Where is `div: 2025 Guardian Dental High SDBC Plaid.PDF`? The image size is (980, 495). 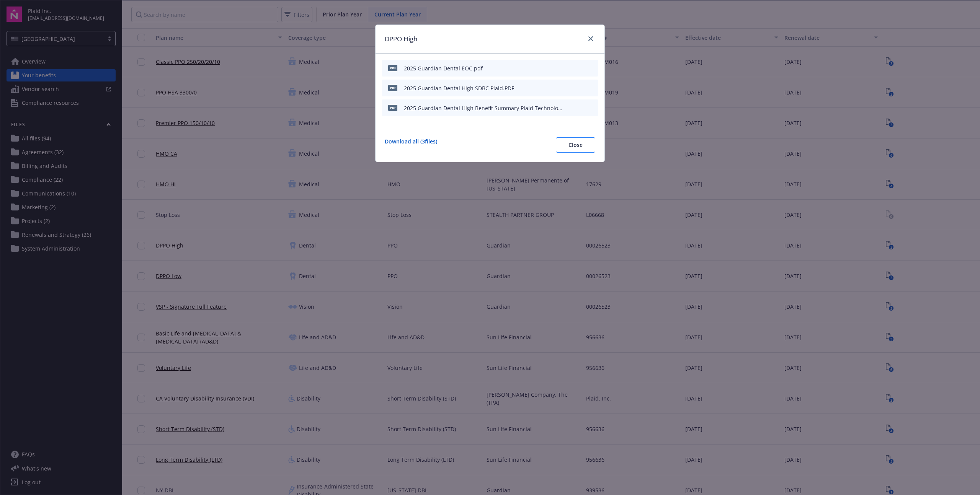
div: 2025 Guardian Dental High SDBC Plaid.PDF is located at coordinates (459, 88).